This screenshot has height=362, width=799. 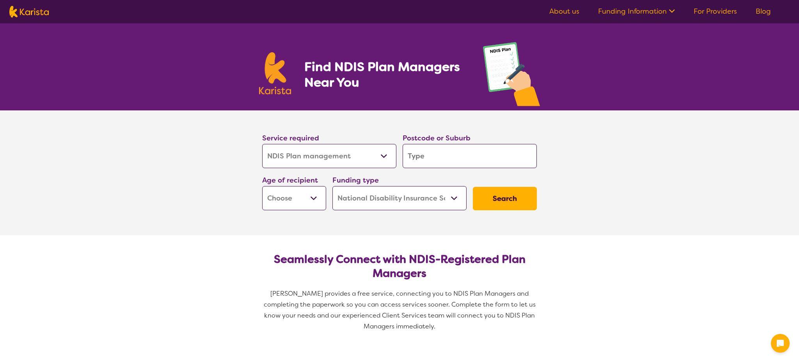 I want to click on label: Postcode or Suburb, so click(x=436, y=138).